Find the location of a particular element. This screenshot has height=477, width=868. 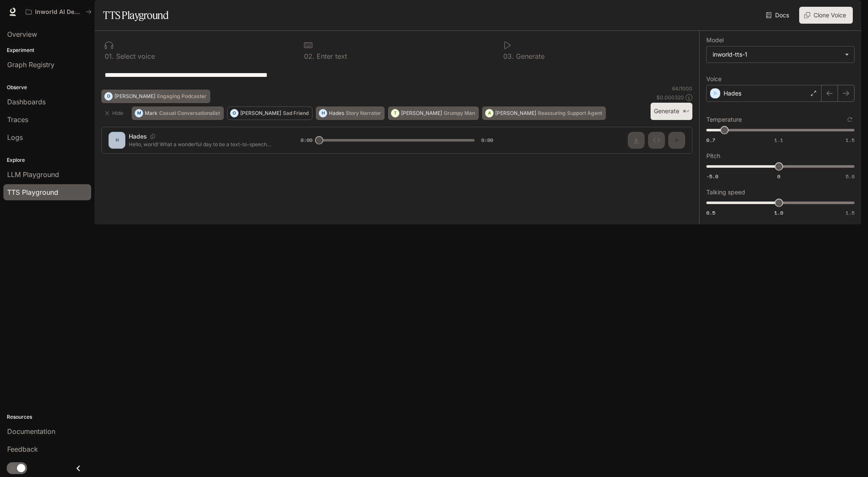

p: Engaging Podcaster is located at coordinates (181, 96).